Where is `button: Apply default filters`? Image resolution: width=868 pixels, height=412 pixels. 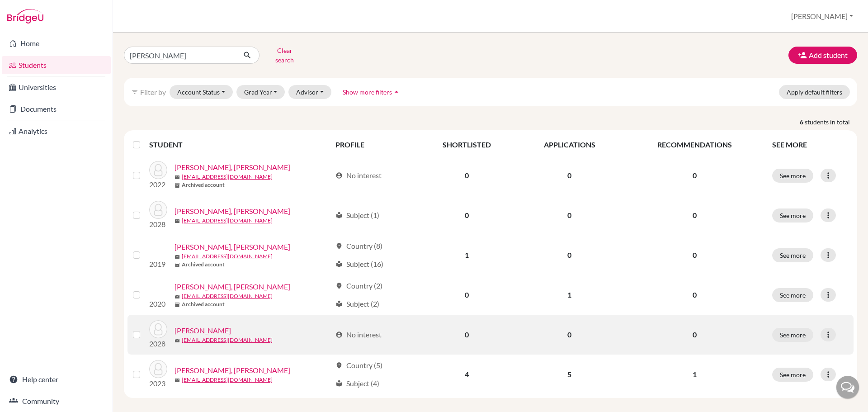
button: Apply default filters is located at coordinates (815, 92).